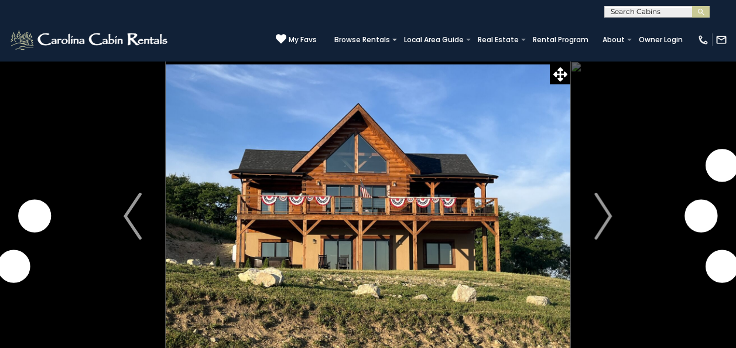 The height and width of the screenshot is (348, 736). I want to click on a: My Favs, so click(296, 39).